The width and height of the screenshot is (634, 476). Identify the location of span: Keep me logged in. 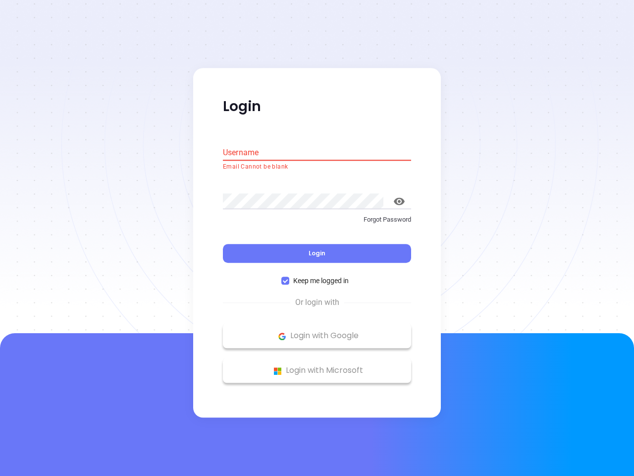
(321, 281).